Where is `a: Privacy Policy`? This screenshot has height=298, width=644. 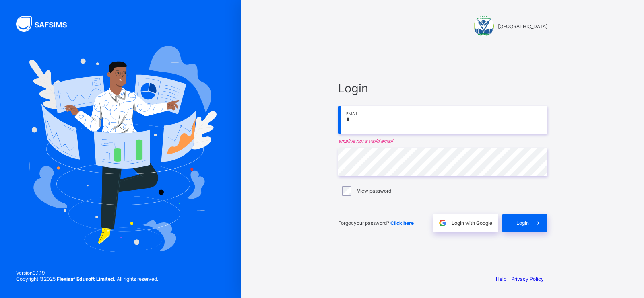
a: Privacy Policy is located at coordinates (528, 279).